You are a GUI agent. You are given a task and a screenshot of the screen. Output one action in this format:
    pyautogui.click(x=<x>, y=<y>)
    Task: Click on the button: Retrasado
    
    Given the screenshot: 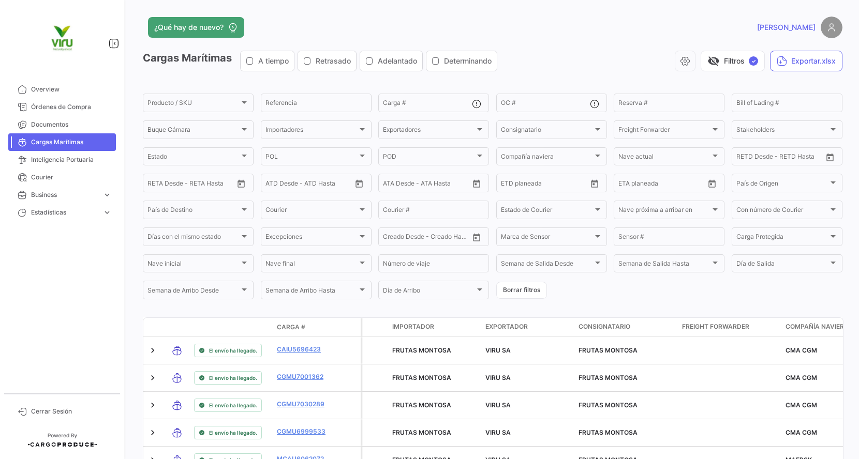 What is the action you would take?
    pyautogui.click(x=327, y=61)
    